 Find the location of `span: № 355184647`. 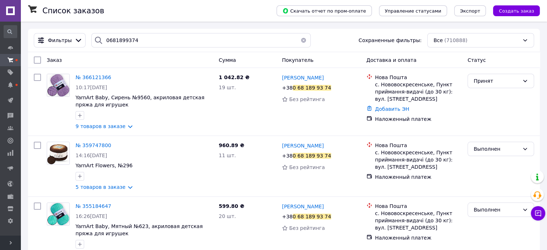

span: № 355184647 is located at coordinates (93, 206).